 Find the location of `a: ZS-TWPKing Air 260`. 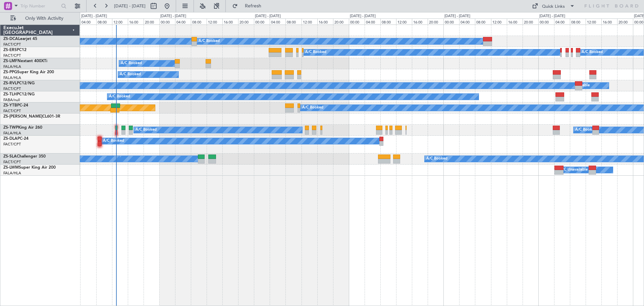

a: ZS-TWPKing Air 260 is located at coordinates (23, 128).